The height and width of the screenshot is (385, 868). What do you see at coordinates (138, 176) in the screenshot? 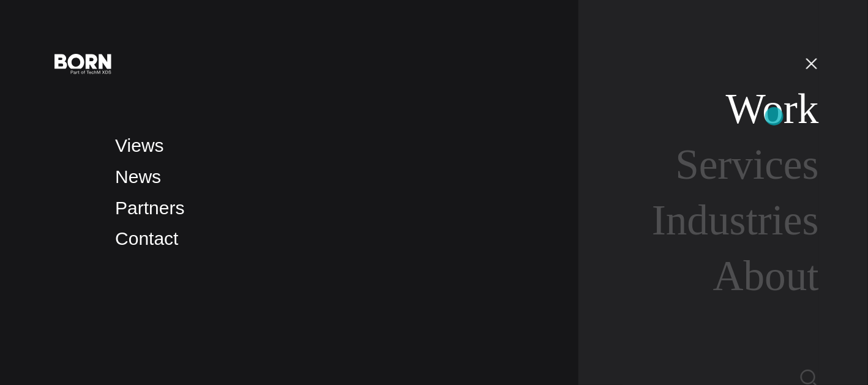
I see `a: News` at bounding box center [138, 176].